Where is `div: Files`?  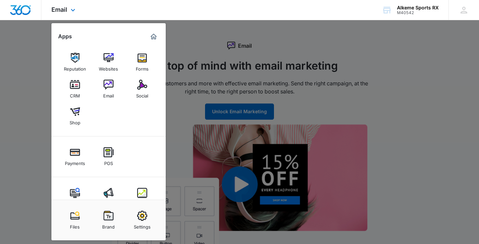 div: Files is located at coordinates (75, 225).